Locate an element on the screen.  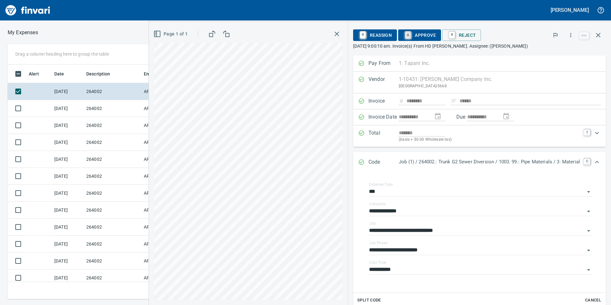
button: Flag is located at coordinates (555, 35).